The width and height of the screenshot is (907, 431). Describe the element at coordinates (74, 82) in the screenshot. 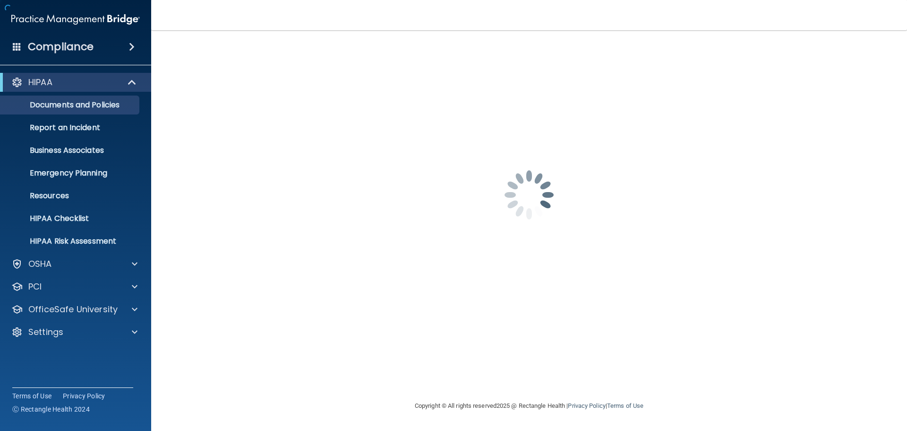

I see `a: HIPAA` at that location.